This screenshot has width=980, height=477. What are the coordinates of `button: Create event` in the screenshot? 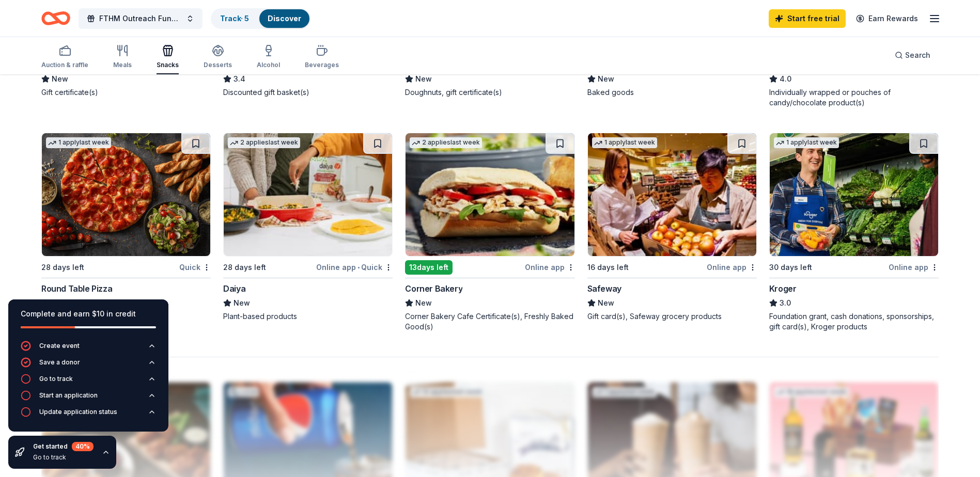 It's located at (88, 349).